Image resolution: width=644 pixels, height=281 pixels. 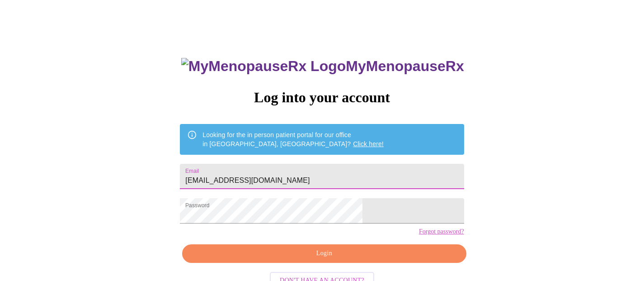 I want to click on span: Login, so click(x=324, y=253).